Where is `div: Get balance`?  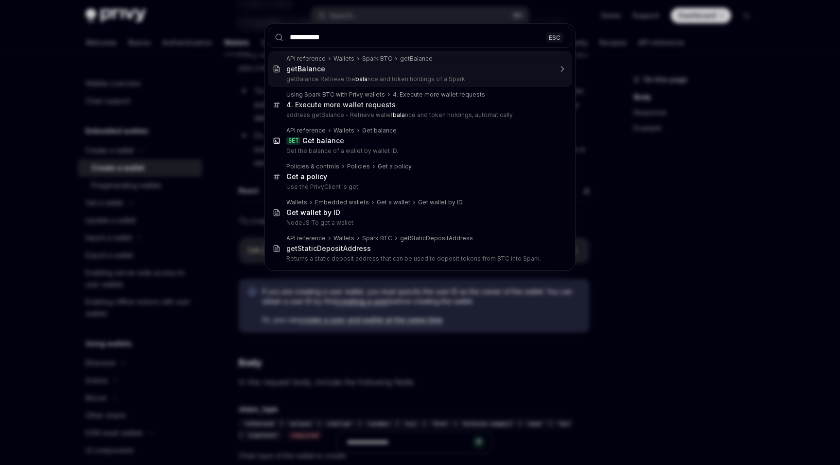
div: Get balance is located at coordinates (379, 131).